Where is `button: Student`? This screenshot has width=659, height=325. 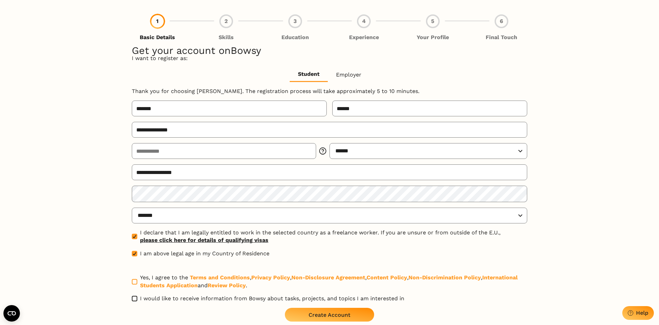 button: Student is located at coordinates (308, 74).